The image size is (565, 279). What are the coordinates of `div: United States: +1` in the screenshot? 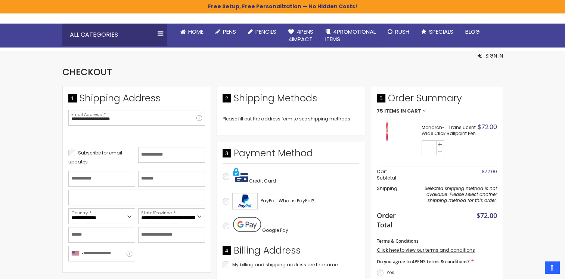 It's located at (77, 253).